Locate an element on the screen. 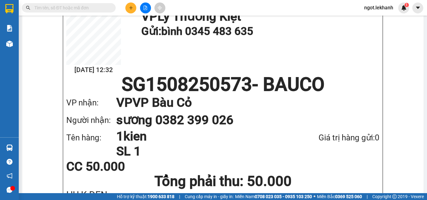  img: icon-new-feature is located at coordinates (403, 8).